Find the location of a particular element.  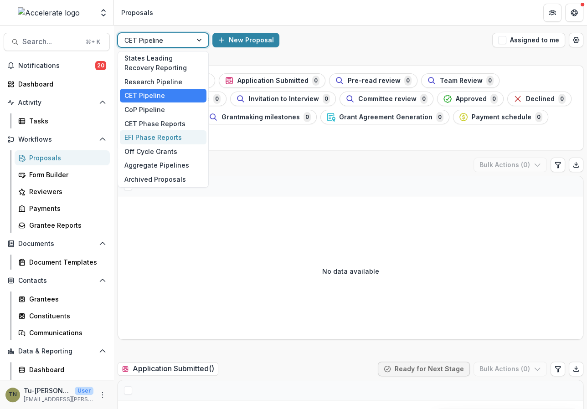

img: Accelerate logo is located at coordinates (49, 13).